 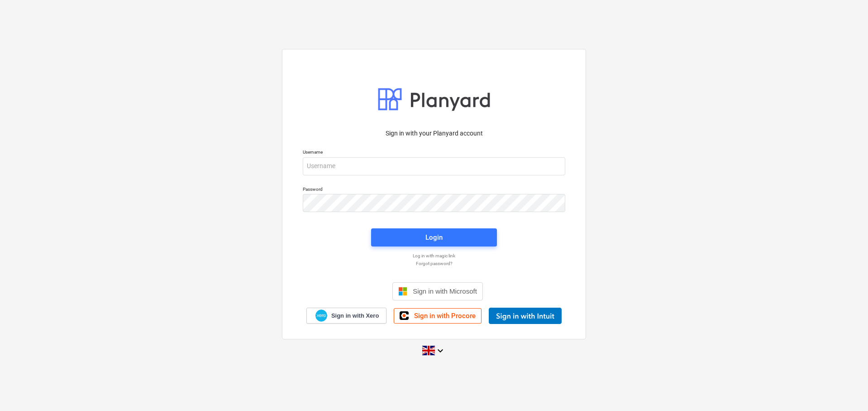 What do you see at coordinates (434, 255) in the screenshot?
I see `p: Log in with magic link` at bounding box center [434, 255].